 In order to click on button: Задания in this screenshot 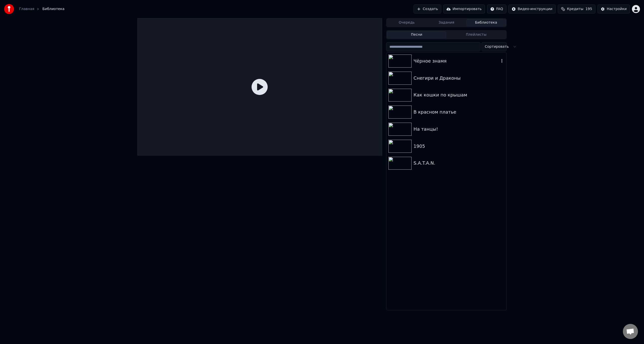, I will do `click(447, 22)`.